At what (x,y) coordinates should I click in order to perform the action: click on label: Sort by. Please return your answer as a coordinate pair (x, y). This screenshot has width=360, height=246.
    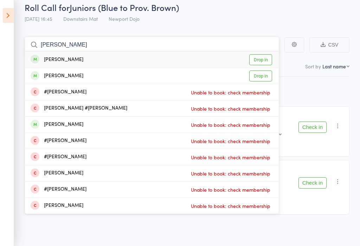
    Looking at the image, I should click on (313, 66).